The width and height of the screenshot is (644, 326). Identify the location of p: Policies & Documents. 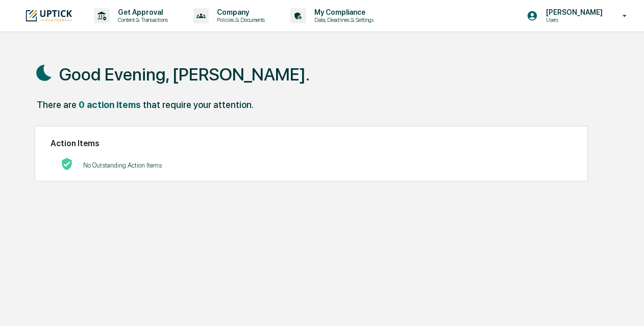
(239, 20).